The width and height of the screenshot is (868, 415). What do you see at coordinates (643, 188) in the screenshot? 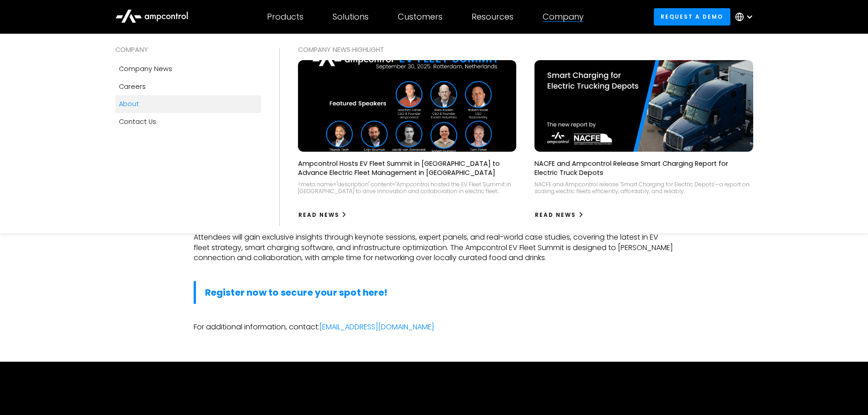
I see `div: NACFE and Ampcontrol release 'Smart Charging for Electric Depots'—a report on scaling electric fl...` at bounding box center [643, 188].